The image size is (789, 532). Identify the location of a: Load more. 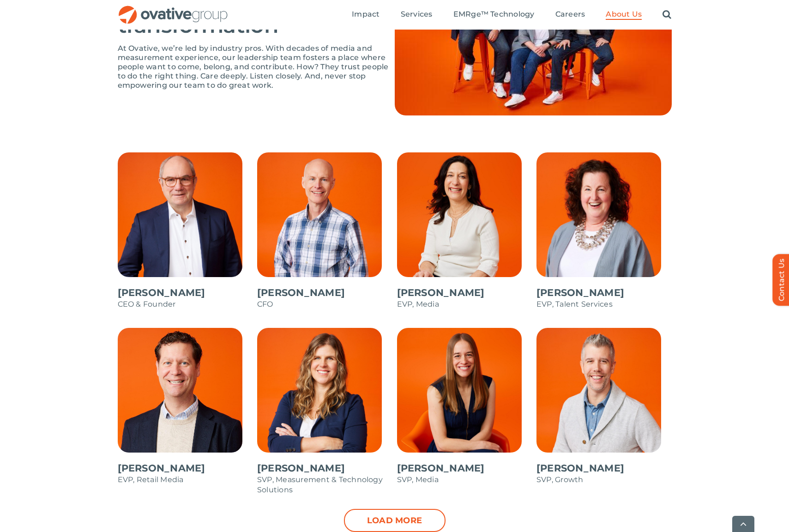
(395, 521).